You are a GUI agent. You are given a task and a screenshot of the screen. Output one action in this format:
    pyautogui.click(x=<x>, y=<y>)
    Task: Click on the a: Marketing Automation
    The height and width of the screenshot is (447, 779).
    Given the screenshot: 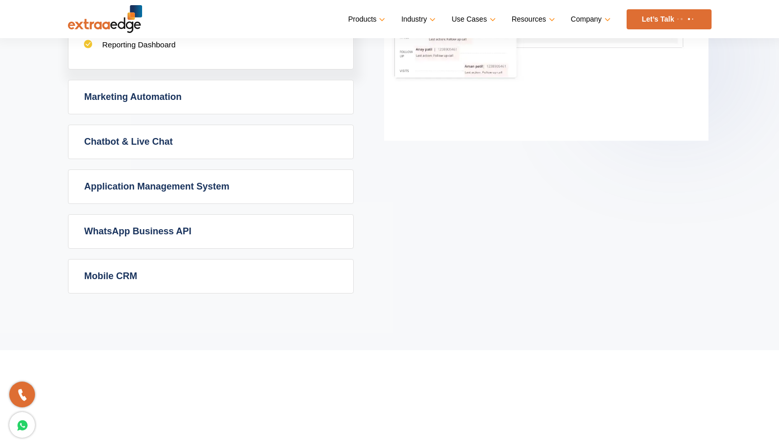 What is the action you would take?
    pyautogui.click(x=211, y=97)
    